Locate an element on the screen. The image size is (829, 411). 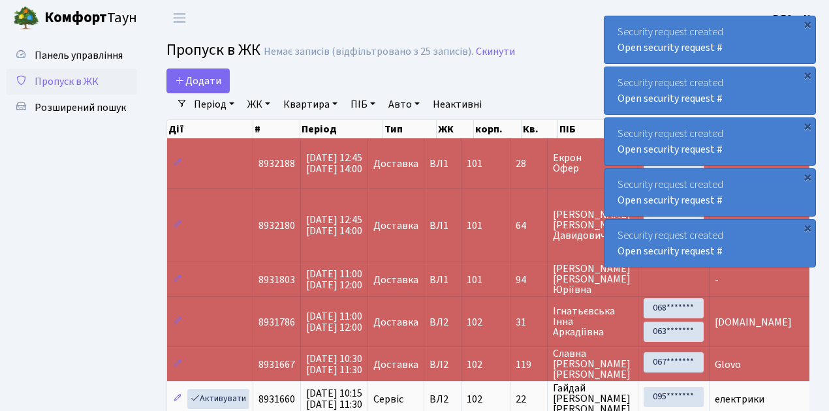
b: Комфорт is located at coordinates (76, 18).